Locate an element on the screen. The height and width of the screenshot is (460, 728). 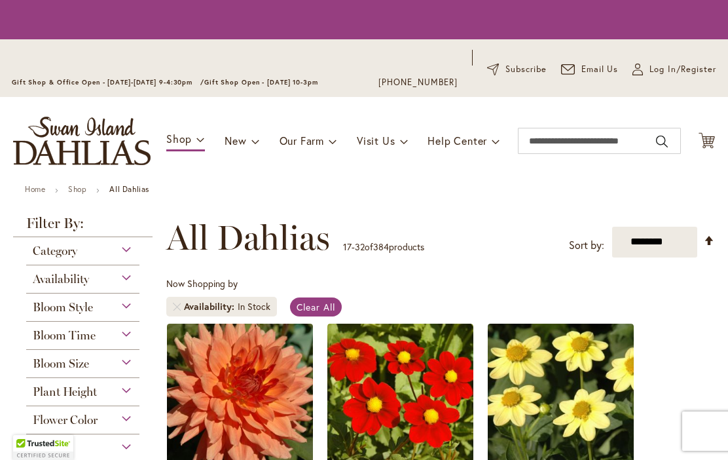
a: Log In/Register is located at coordinates (675, 69).